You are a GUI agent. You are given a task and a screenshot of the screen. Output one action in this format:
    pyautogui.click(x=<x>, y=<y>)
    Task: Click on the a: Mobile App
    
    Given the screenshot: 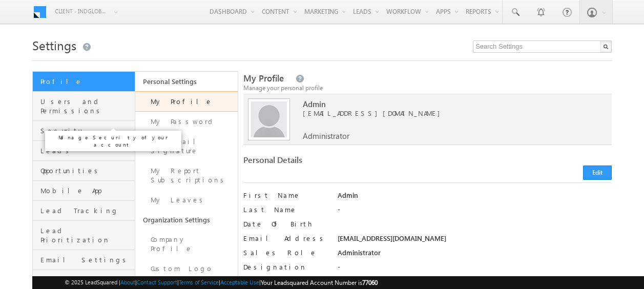 What is the action you would take?
    pyautogui.click(x=83, y=191)
    